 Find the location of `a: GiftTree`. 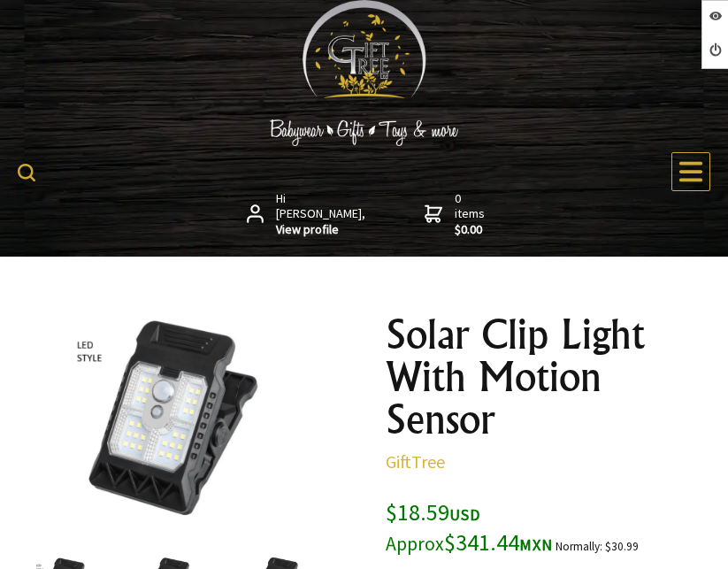

a: GiftTree is located at coordinates (414, 460).